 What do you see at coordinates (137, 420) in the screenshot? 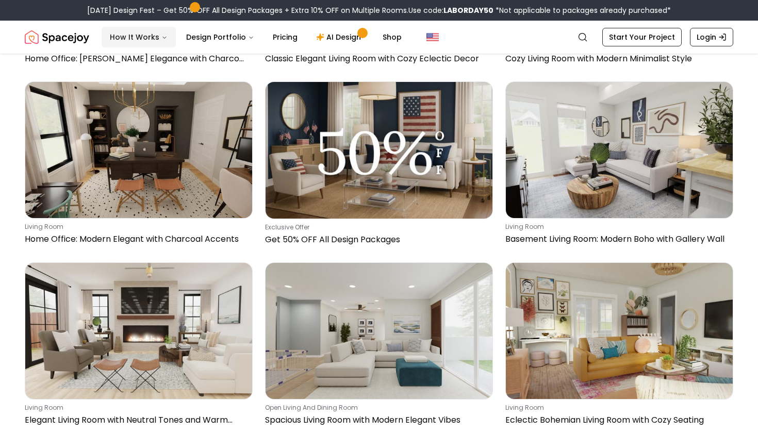
I see `p: Elegant Living Room with Neutral Tones and Warm Textures` at bounding box center [137, 420].